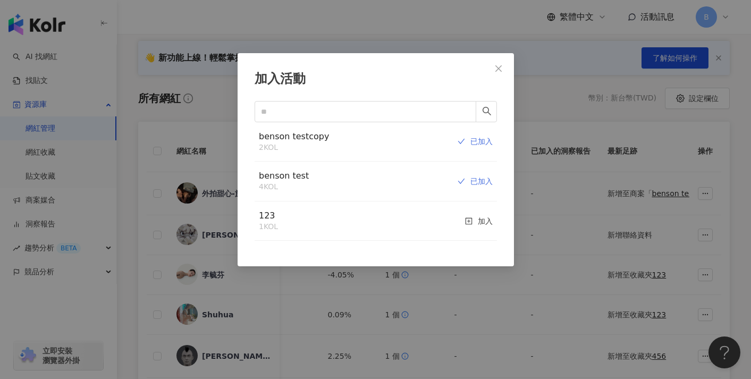 This screenshot has width=751, height=379. I want to click on div: benson test, so click(284, 176).